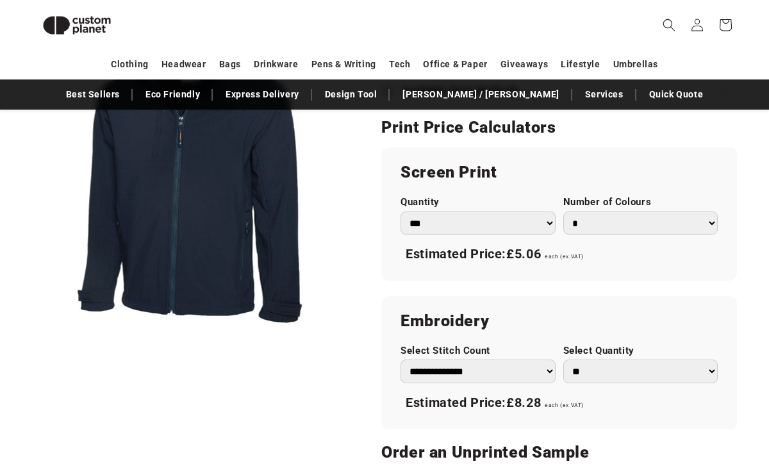 The image size is (769, 473). Describe the element at coordinates (559, 452) in the screenshot. I see `h2: Order an Unprinted Sample` at that location.